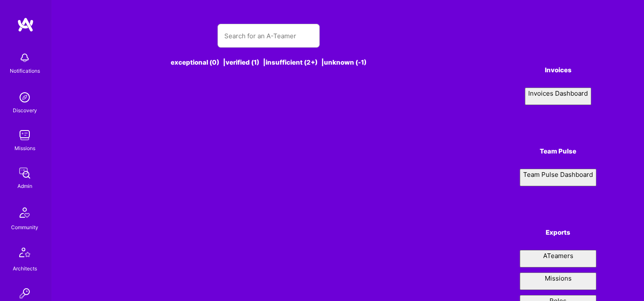  I want to click on button: ATeamers, so click(558, 258).